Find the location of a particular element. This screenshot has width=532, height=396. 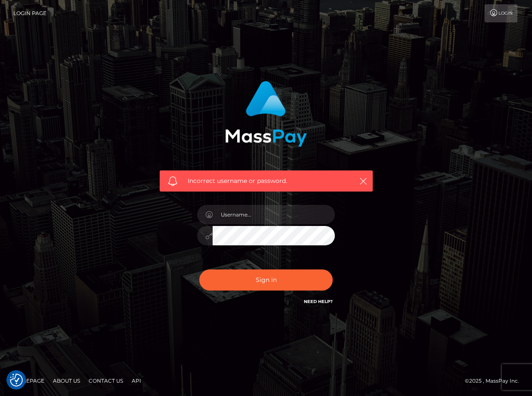

button: Sign in is located at coordinates (266, 280).